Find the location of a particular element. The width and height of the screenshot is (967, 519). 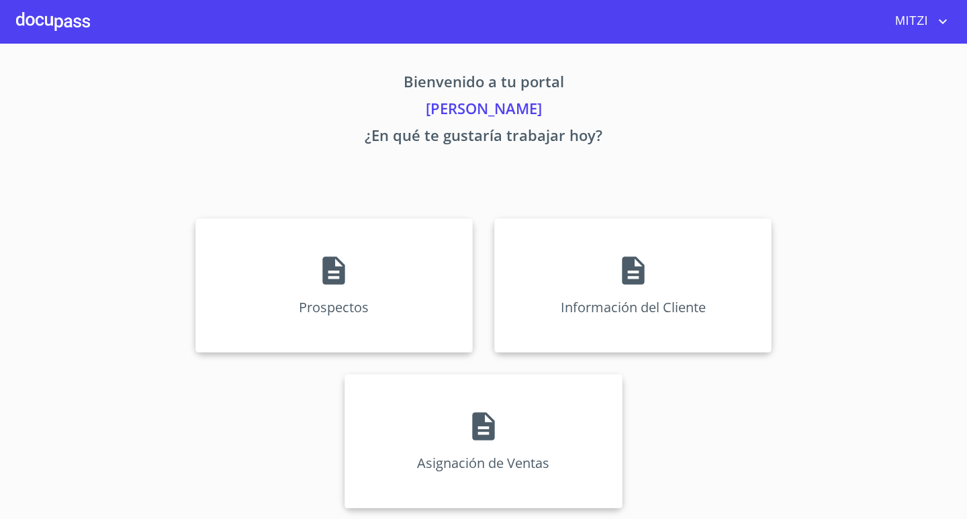

p: Bienvenido a tu portal is located at coordinates (483, 84).